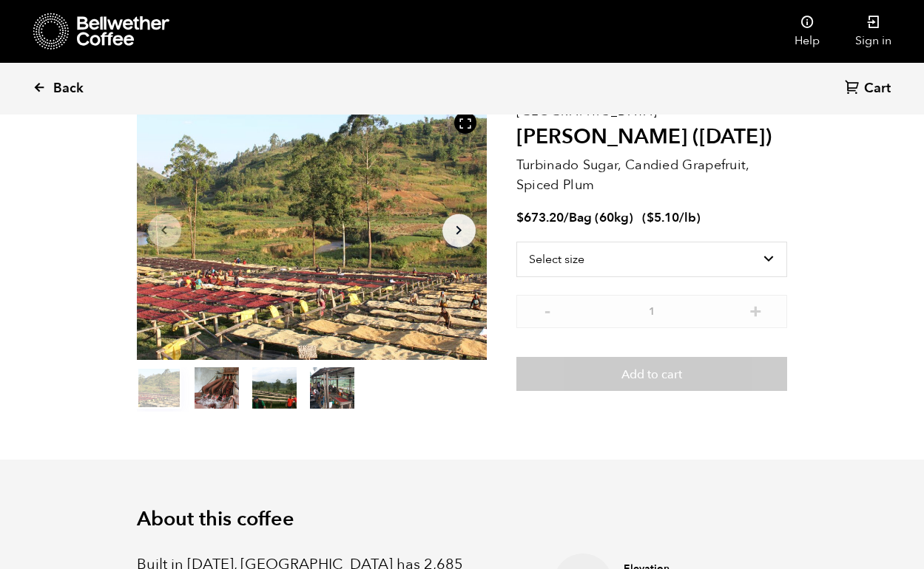 This screenshot has width=924, height=569. What do you see at coordinates (869, 89) in the screenshot?
I see `a: Cart` at bounding box center [869, 89].